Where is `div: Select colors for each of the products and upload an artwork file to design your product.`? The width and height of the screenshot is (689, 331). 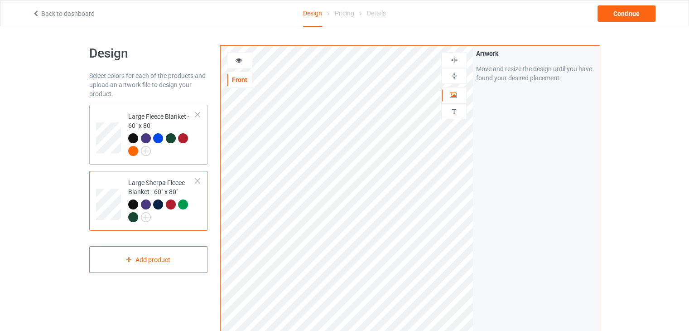
div: Select colors for each of the products and upload an artwork file to design your product. is located at coordinates (148, 85).